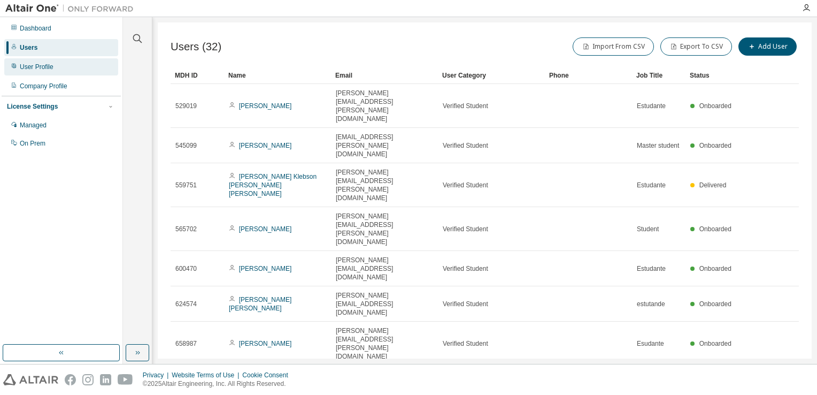 The height and width of the screenshot is (395, 817). I want to click on span: Delivered, so click(713, 185).